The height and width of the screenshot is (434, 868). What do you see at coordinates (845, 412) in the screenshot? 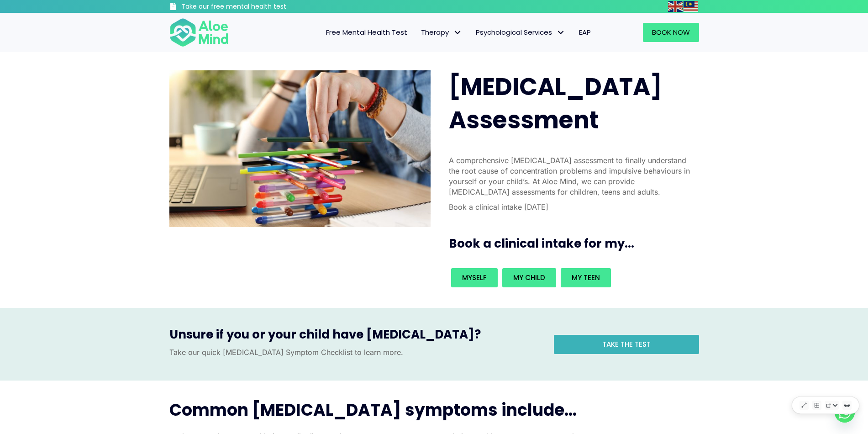
I see `a: Whatsapp` at bounding box center [845, 412].